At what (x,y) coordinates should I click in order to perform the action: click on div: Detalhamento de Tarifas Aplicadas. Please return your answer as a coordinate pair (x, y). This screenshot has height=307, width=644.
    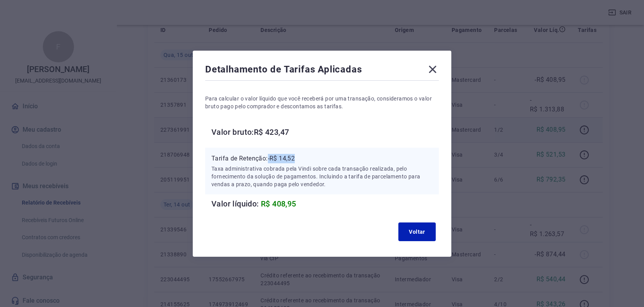
    Looking at the image, I should click on (322, 71).